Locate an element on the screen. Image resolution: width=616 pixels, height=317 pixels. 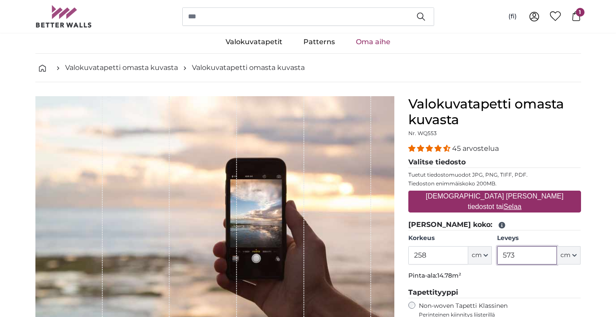
legend: Valitse tiedosto is located at coordinates (494, 162).